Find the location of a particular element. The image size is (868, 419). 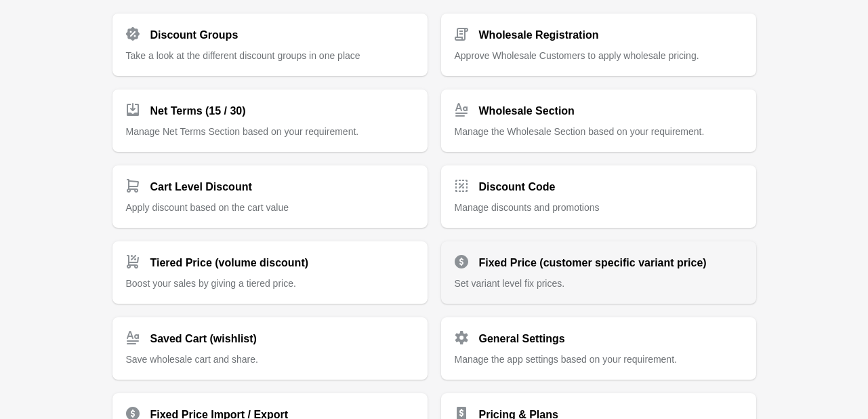

h2: Tiered Price (volume discount) is located at coordinates (230, 263).